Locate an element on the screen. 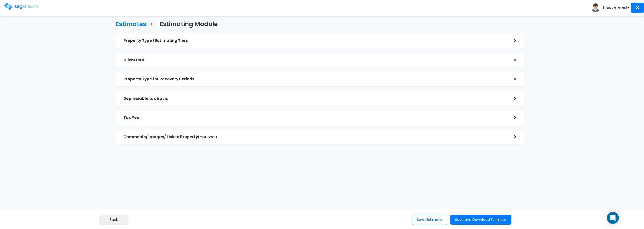 The height and width of the screenshot is (229, 644). button: Save Estimate is located at coordinates (430, 220).